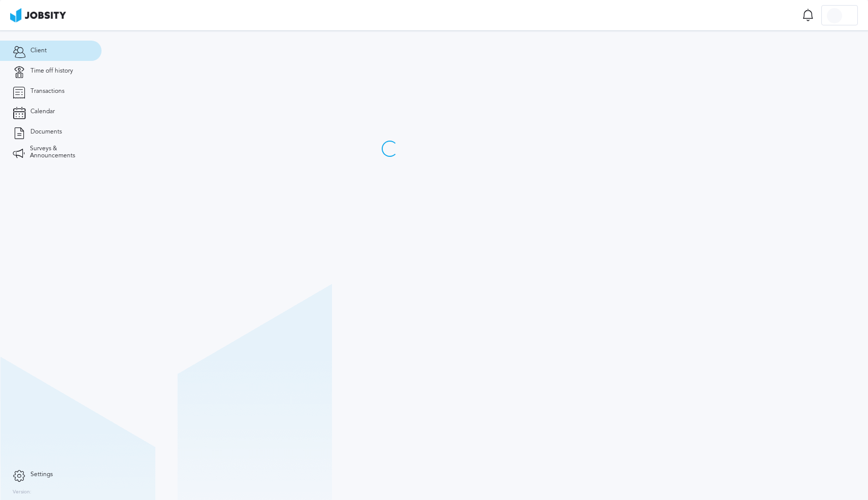 The width and height of the screenshot is (868, 500). Describe the element at coordinates (22, 492) in the screenshot. I see `label: Version:` at that location.